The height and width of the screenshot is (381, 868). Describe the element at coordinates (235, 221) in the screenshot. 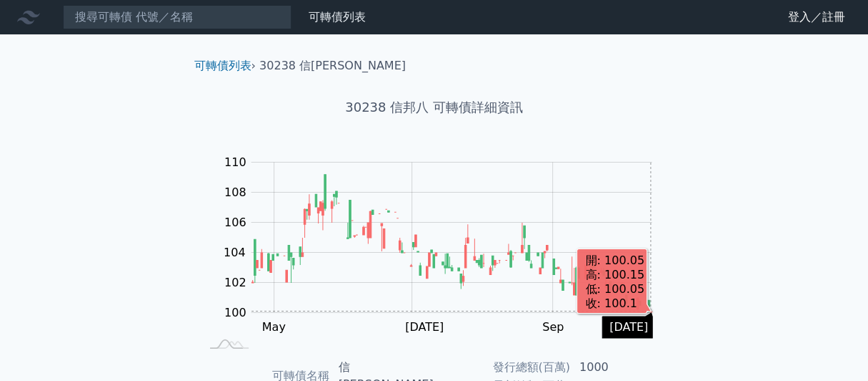

I see `tspan: 106` at that location.